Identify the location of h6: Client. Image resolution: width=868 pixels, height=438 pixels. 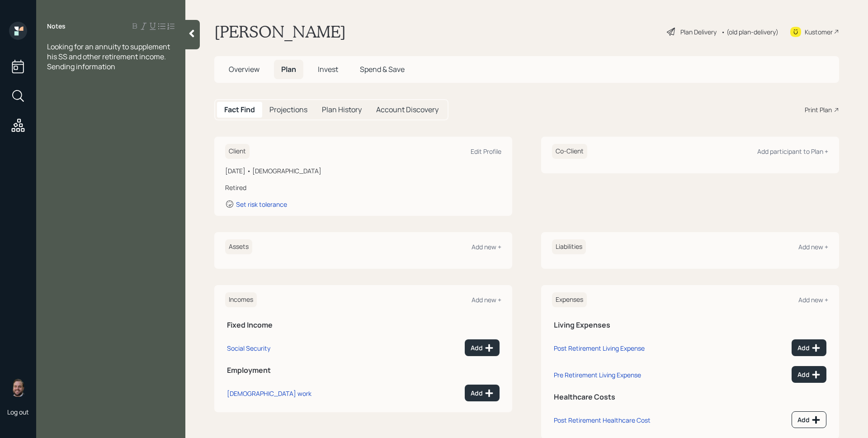
(238, 151).